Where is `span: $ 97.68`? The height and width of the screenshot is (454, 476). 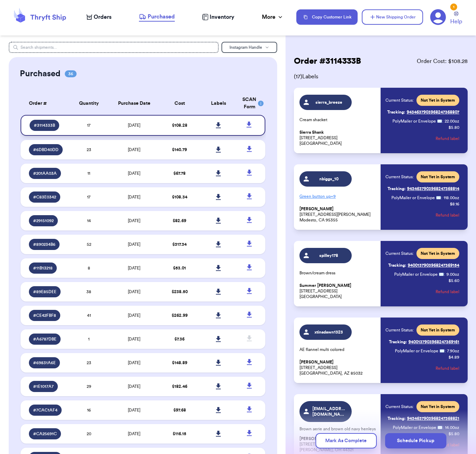
span: $ 97.68 is located at coordinates (180, 410).